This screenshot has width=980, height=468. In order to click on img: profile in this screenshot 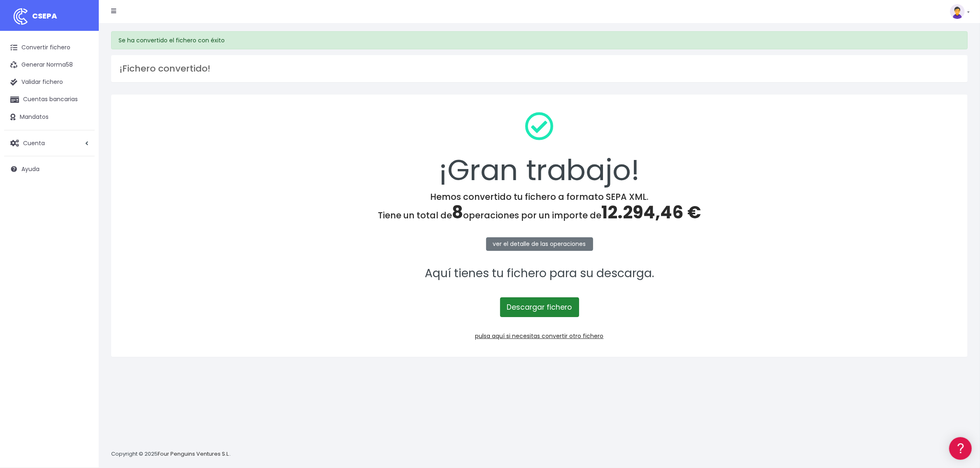, I will do `click(958, 11)`.